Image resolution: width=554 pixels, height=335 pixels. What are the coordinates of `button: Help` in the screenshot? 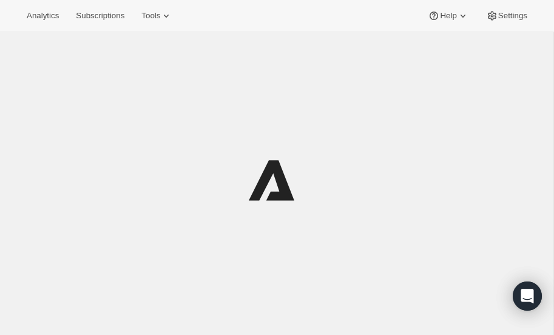 It's located at (448, 16).